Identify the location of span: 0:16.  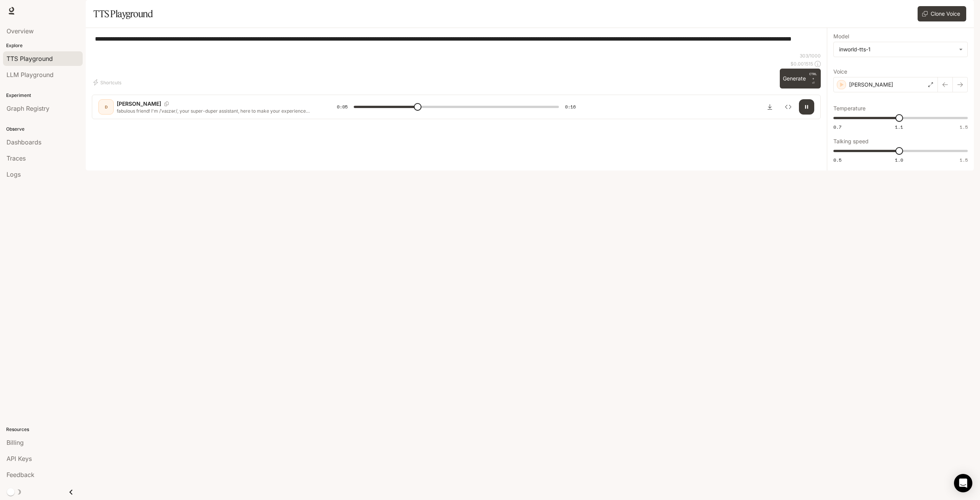
(570, 107).